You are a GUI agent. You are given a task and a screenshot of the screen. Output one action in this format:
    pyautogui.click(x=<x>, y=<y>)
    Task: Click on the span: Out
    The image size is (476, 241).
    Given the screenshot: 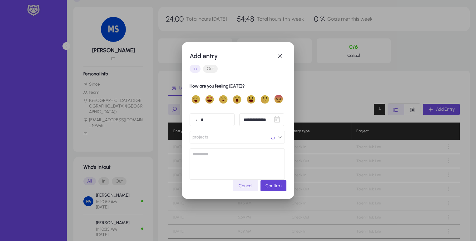 What is the action you would take?
    pyautogui.click(x=210, y=69)
    